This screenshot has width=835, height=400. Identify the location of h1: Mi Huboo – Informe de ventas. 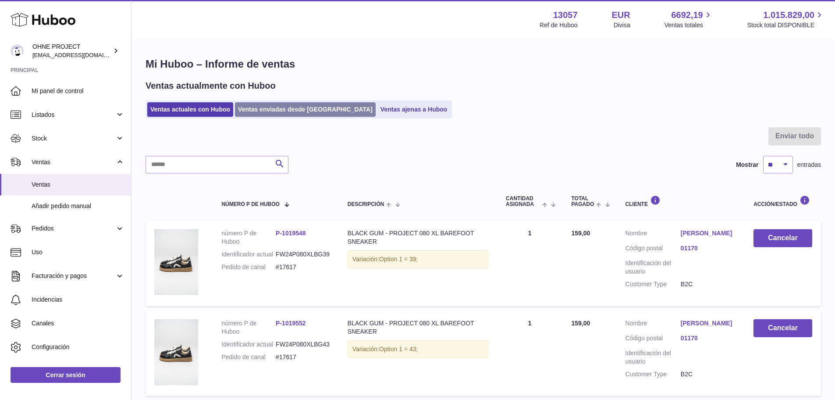
(483, 64).